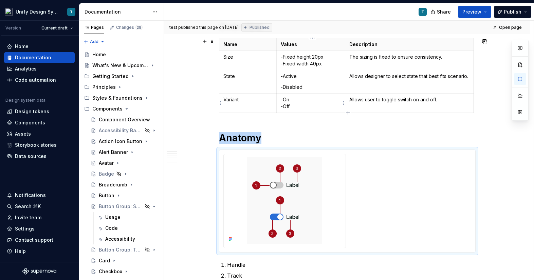  I want to click on a: Open page, so click(507, 27).